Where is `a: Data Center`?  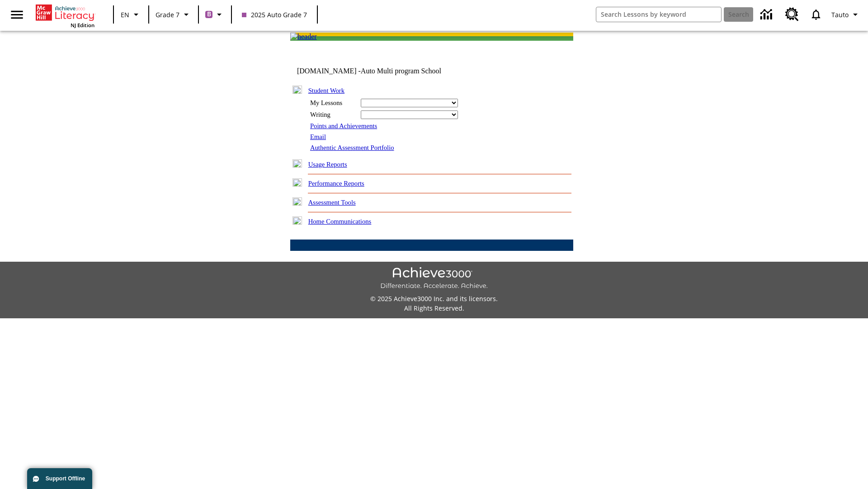
a: Data Center is located at coordinates (768, 14).